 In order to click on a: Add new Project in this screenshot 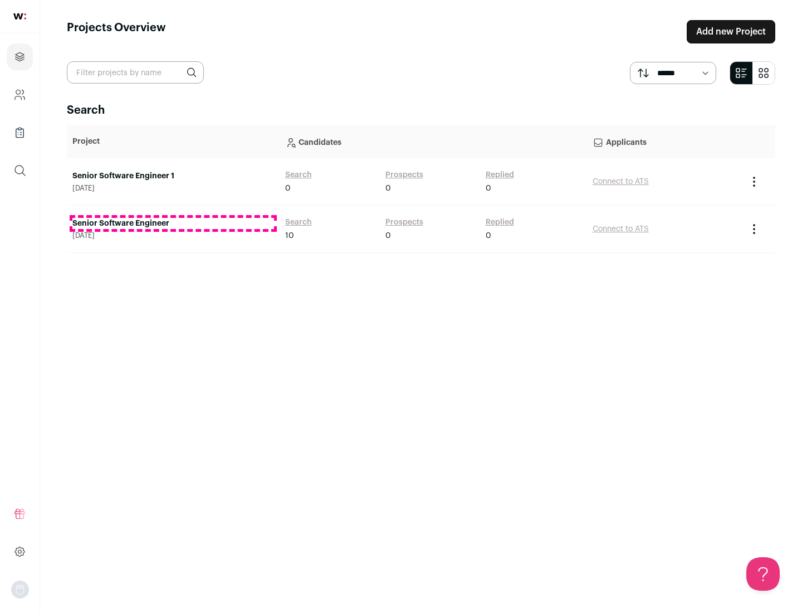, I will do `click(731, 32)`.